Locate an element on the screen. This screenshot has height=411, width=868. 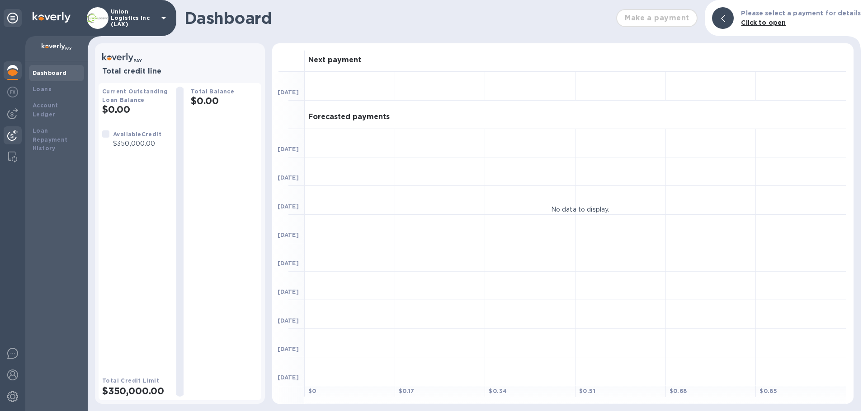
img: Foreign exchange is located at coordinates (12, 92).